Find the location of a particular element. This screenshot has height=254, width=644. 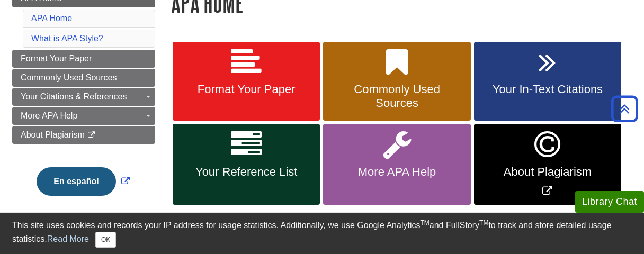

a: What is APA Style? is located at coordinates (68, 38).